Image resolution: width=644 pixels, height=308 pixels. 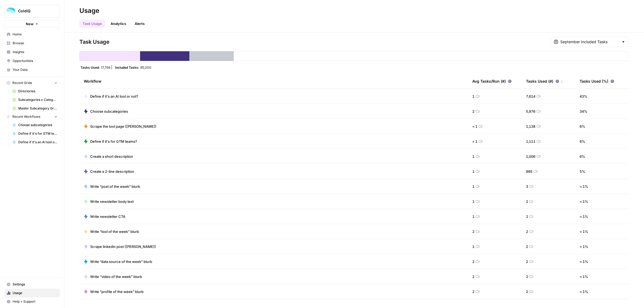 What do you see at coordinates (32, 24) in the screenshot?
I see `button: New` at bounding box center [32, 24].